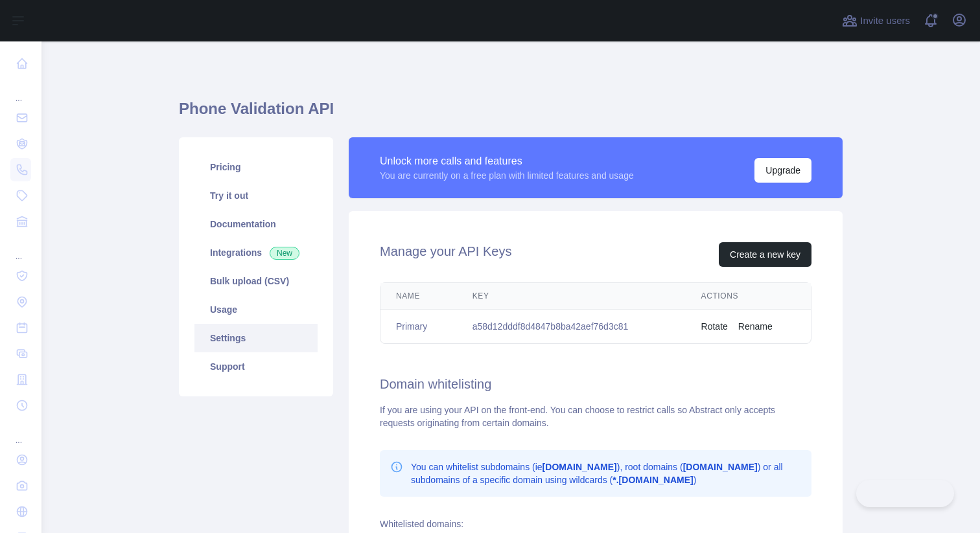 The image size is (980, 533). What do you see at coordinates (419, 296) in the screenshot?
I see `th: Name` at bounding box center [419, 296].